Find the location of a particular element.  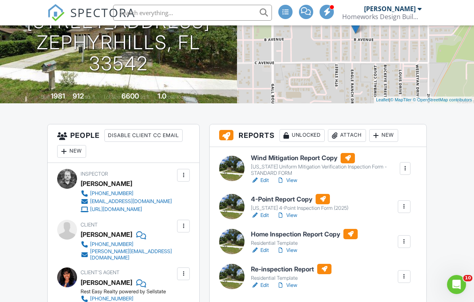

span: Client's Agent is located at coordinates (100, 272).